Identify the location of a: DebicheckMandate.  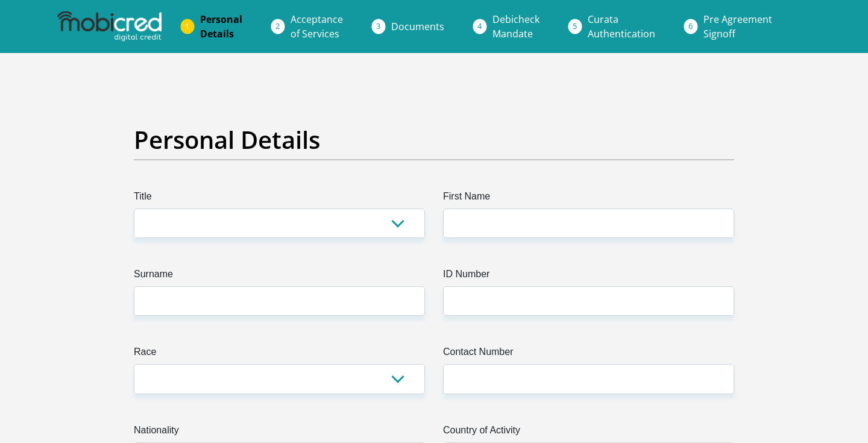
(516, 26).